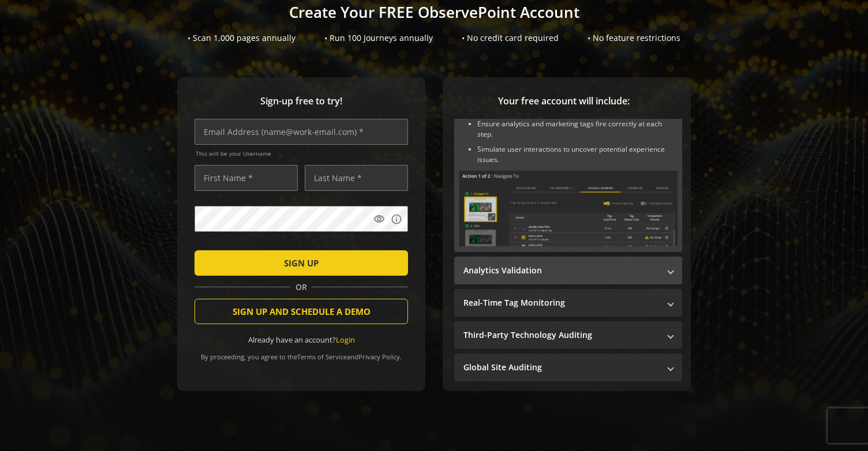 The width and height of the screenshot is (868, 451). Describe the element at coordinates (577, 155) in the screenshot. I see `li: Simulate user interactions to uncover potential experience issues.` at that location.